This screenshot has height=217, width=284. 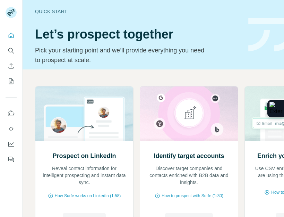 What do you see at coordinates (137, 11) in the screenshot?
I see `div: Quick start` at bounding box center [137, 11].